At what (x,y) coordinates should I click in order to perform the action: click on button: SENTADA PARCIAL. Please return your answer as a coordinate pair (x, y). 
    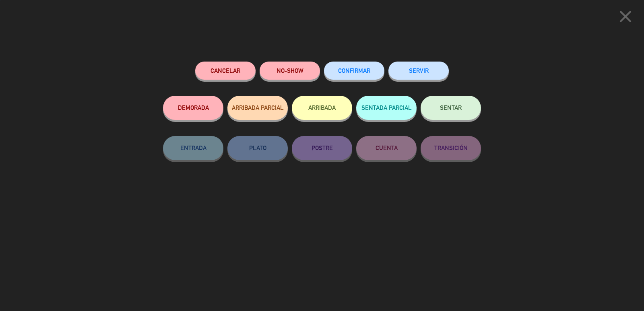
    Looking at the image, I should click on (386, 108).